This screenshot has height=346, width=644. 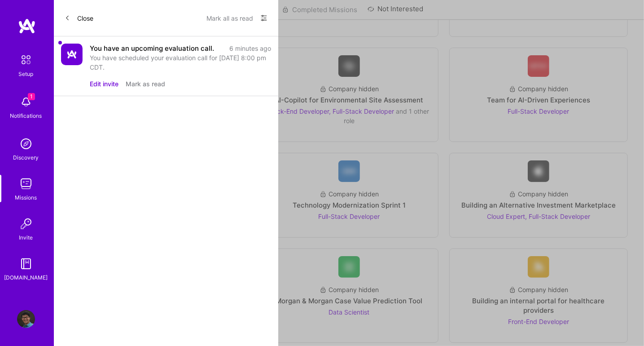 I want to click on img: setup, so click(x=26, y=60).